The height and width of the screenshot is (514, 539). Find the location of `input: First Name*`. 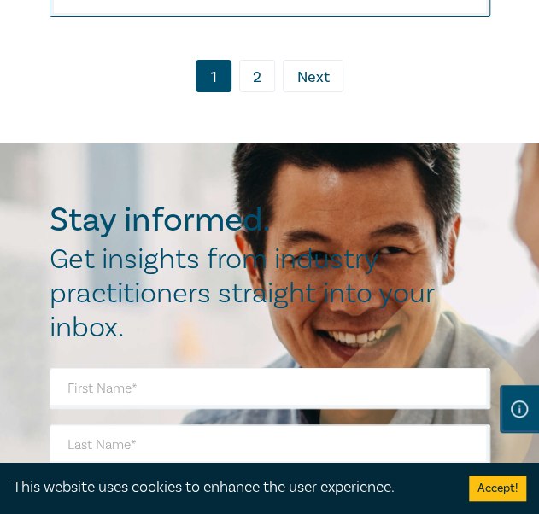

input: First Name* is located at coordinates (270, 389).